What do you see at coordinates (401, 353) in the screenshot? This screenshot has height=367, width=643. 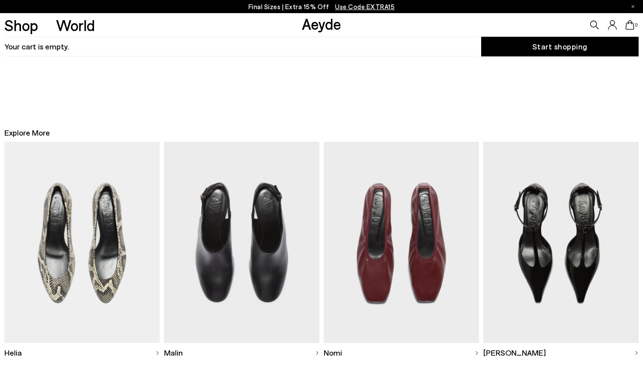 I see `a: Nomi` at bounding box center [401, 353].